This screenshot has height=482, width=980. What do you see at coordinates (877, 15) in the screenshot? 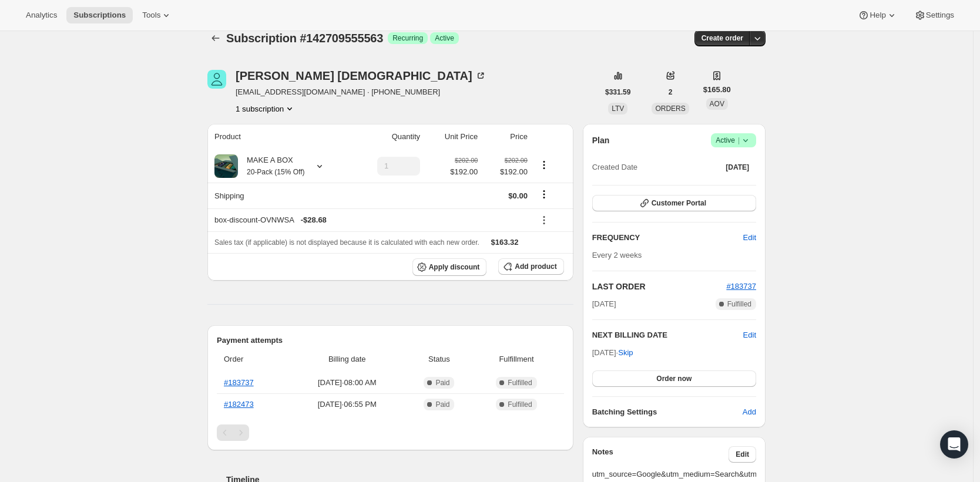
I see `button: Help` at bounding box center [877, 15].